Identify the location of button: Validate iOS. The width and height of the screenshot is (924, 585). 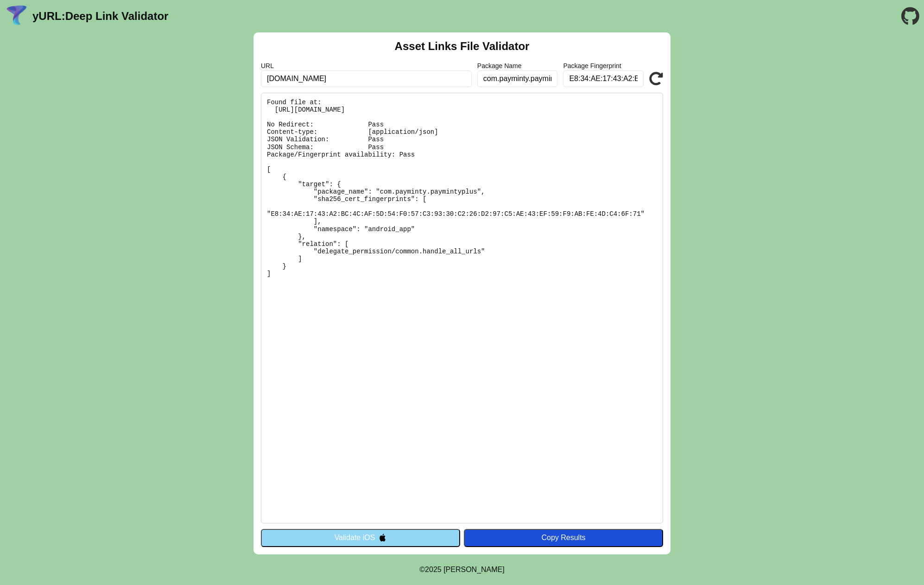
(361, 538).